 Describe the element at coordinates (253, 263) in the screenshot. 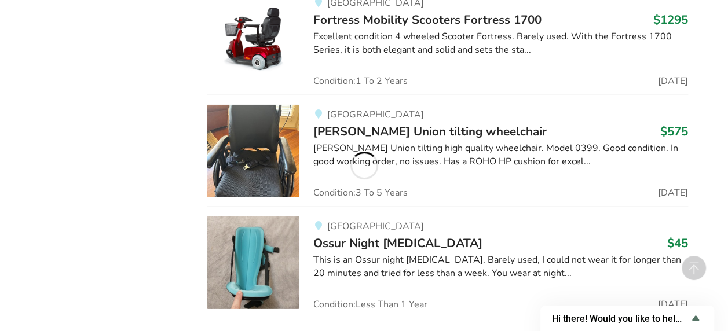

I see `img: mobility-ossur night splint` at that location.